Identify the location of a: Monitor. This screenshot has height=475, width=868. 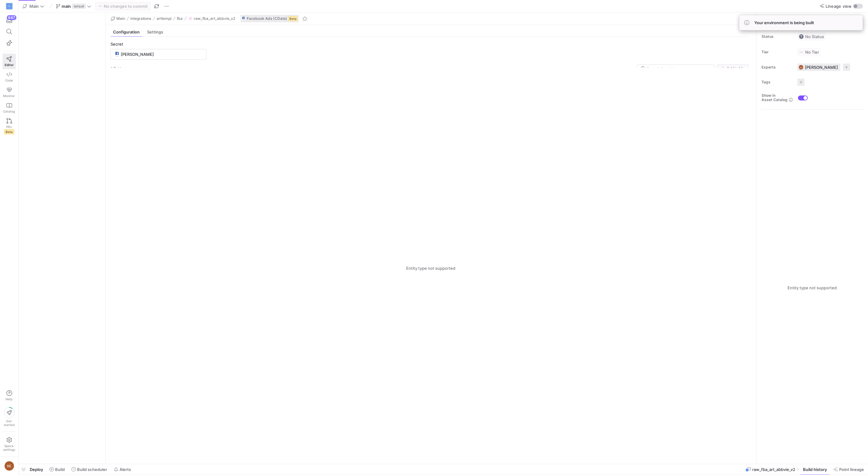
(9, 92).